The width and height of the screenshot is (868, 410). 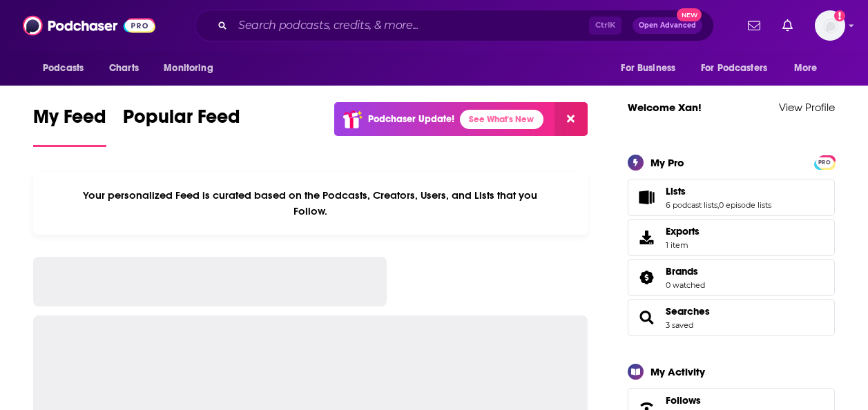 What do you see at coordinates (806, 107) in the screenshot?
I see `a: View Profile` at bounding box center [806, 107].